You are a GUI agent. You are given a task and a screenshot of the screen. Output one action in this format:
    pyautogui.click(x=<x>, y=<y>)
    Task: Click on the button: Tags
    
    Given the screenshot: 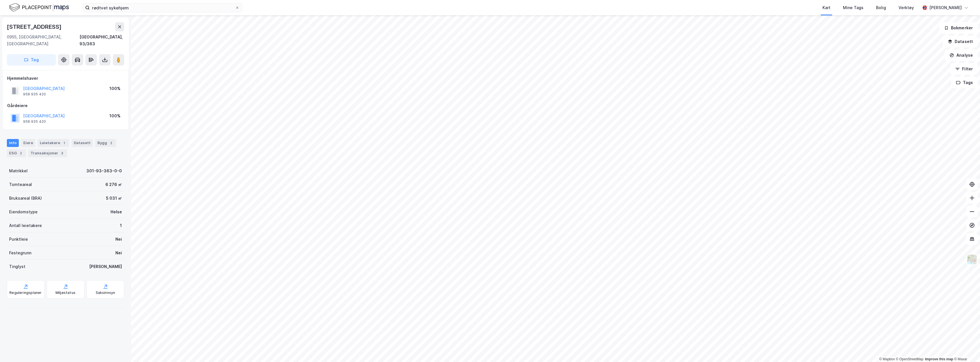 What is the action you would take?
    pyautogui.click(x=964, y=82)
    